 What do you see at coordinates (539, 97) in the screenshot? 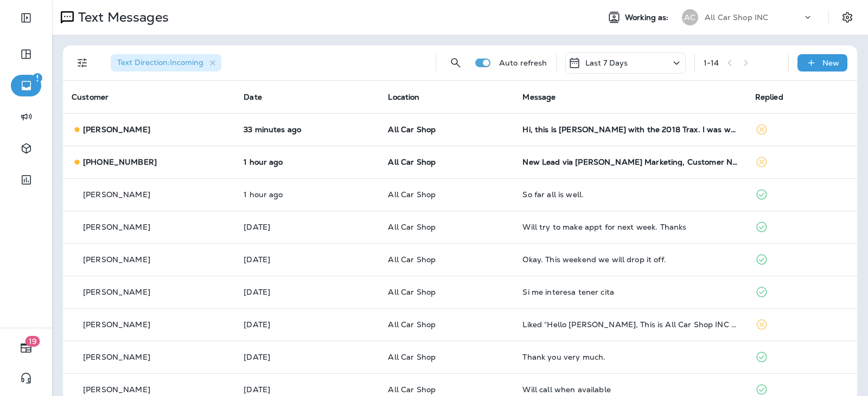
I see `span: Message` at bounding box center [539, 97].